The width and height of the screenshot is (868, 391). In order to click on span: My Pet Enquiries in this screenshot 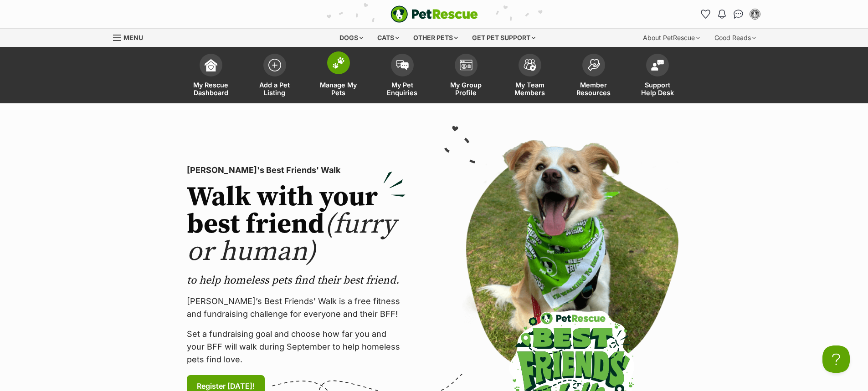, I will do `click(403, 89)`.